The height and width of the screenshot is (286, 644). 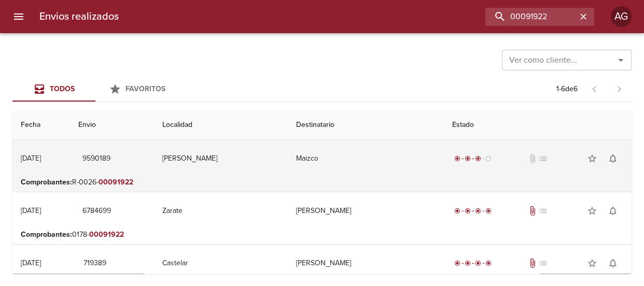 I want to click on input: buscar, so click(x=531, y=16).